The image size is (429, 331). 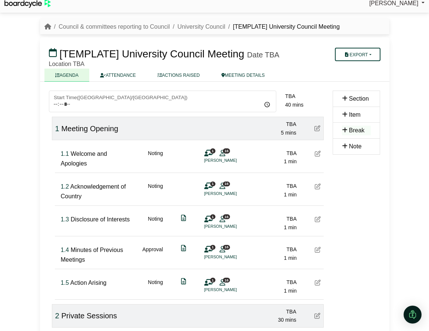 I want to click on span: 5 mins, so click(x=288, y=133).